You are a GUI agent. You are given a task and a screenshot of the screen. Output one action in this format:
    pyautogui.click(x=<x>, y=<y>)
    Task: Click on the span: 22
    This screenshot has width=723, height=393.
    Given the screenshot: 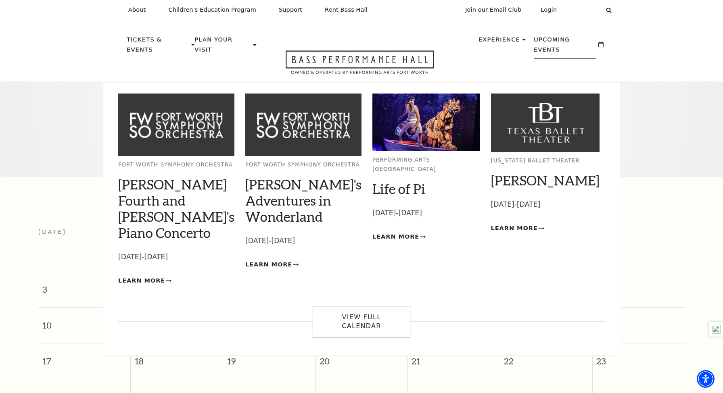 What is the action you would take?
    pyautogui.click(x=546, y=357)
    